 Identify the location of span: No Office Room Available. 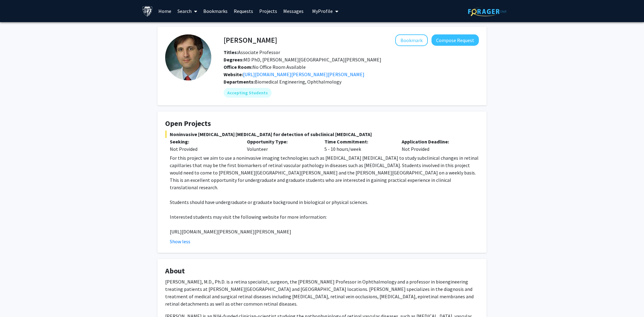
(265, 67).